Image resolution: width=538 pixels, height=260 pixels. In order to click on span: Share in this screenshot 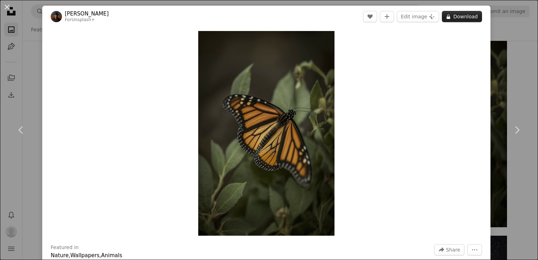, I will do `click(453, 249)`.